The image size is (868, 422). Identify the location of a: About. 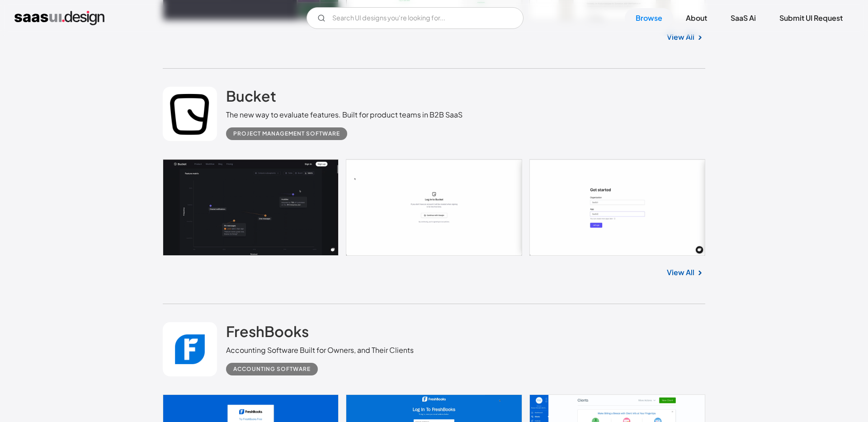
(696, 18).